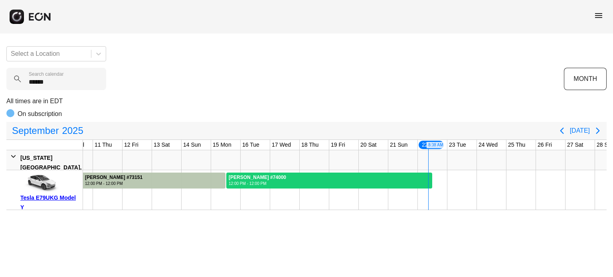  Describe the element at coordinates (545, 145) in the screenshot. I see `div: 26 Fri` at that location.